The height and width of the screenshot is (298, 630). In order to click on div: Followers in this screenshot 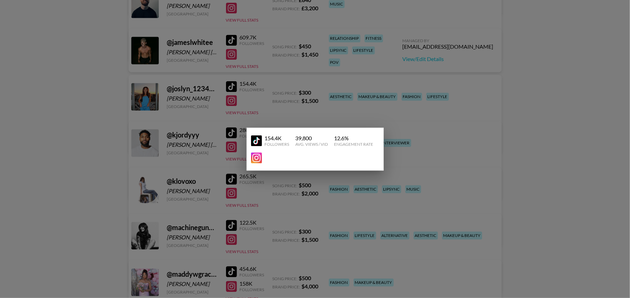, I will do `click(277, 144)`.